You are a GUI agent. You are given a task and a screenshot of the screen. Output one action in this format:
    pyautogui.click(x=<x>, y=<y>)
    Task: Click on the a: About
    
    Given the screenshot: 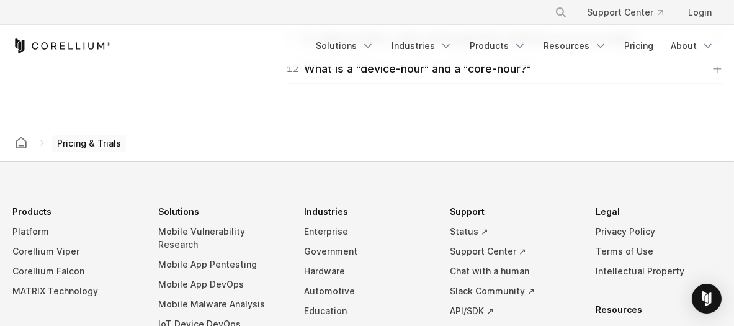 What is the action you would take?
    pyautogui.click(x=692, y=46)
    